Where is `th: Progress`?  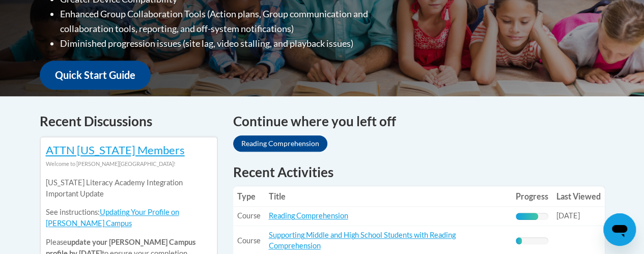
th: Progress is located at coordinates (532, 197).